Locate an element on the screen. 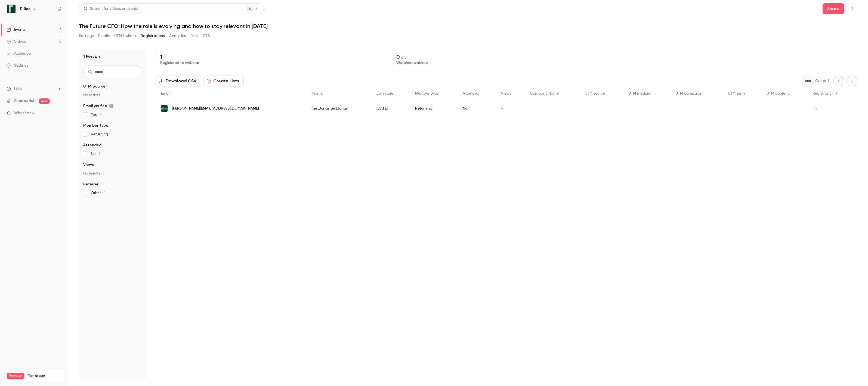 The image size is (868, 386). button: Settings is located at coordinates (87, 36).